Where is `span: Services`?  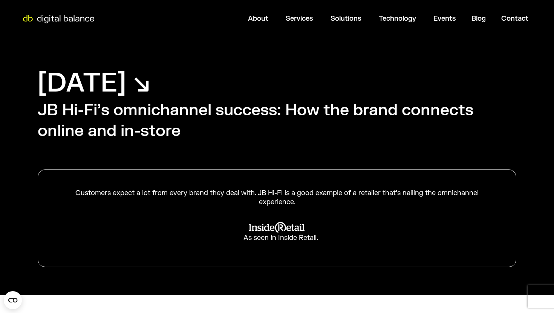 span: Services is located at coordinates (299, 18).